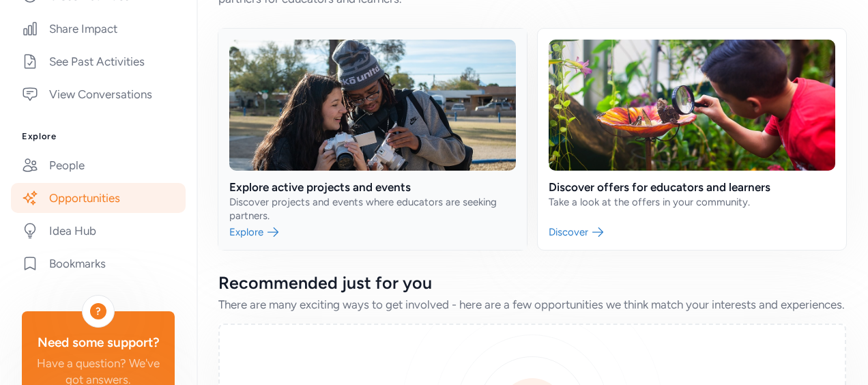 Image resolution: width=868 pixels, height=385 pixels. Describe the element at coordinates (98, 61) in the screenshot. I see `a: See Past Activities` at that location.